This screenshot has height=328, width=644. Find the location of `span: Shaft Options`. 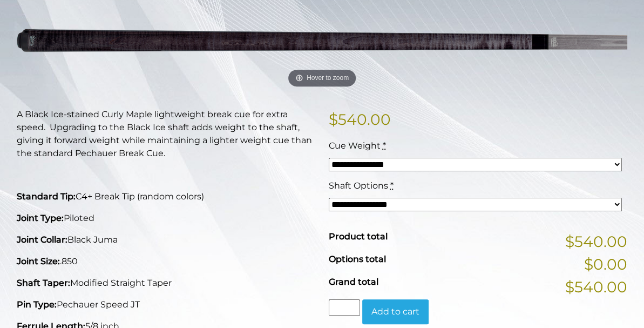

span: Shaft Options is located at coordinates (359, 185).